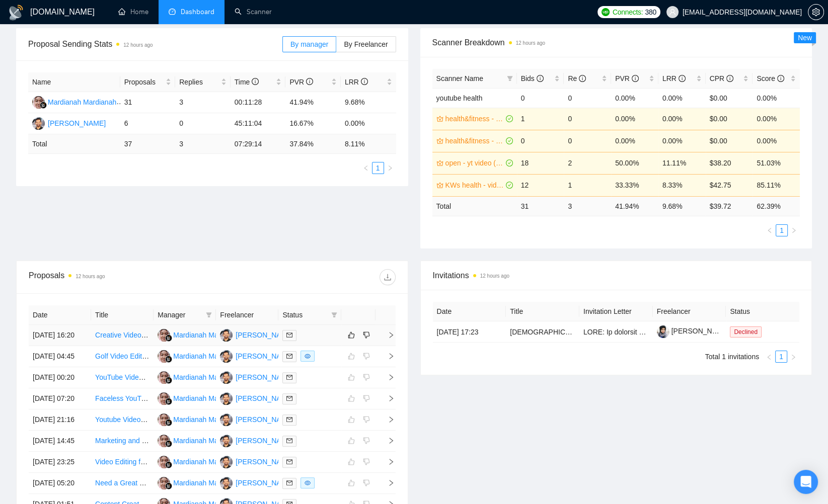 The image size is (828, 504). Describe the element at coordinates (133, 11) in the screenshot. I see `a: homeHome` at that location.